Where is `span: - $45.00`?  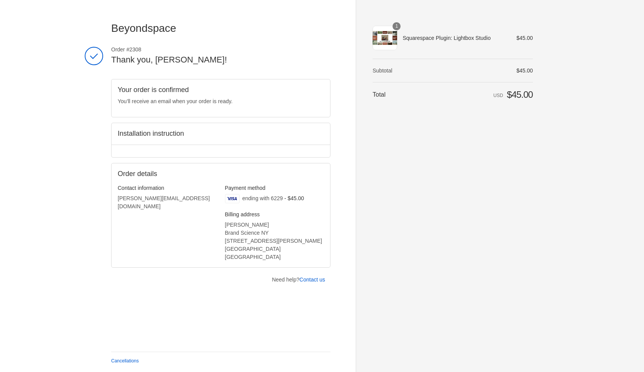 span: - $45.00 is located at coordinates (294, 198).